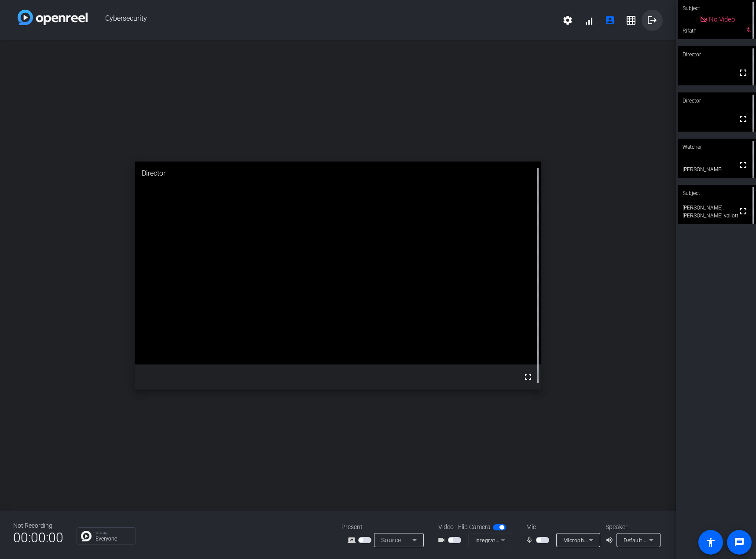  What do you see at coordinates (610, 21) in the screenshot?
I see `mat-icon: account_box` at bounding box center [610, 21].